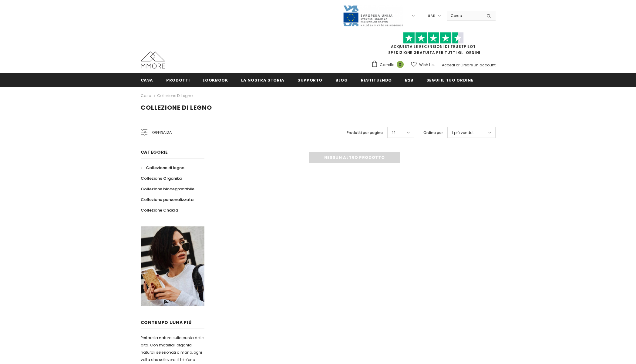 This screenshot has width=636, height=364. Describe the element at coordinates (373, 16) in the screenshot. I see `a: Javni Razpis` at that location.